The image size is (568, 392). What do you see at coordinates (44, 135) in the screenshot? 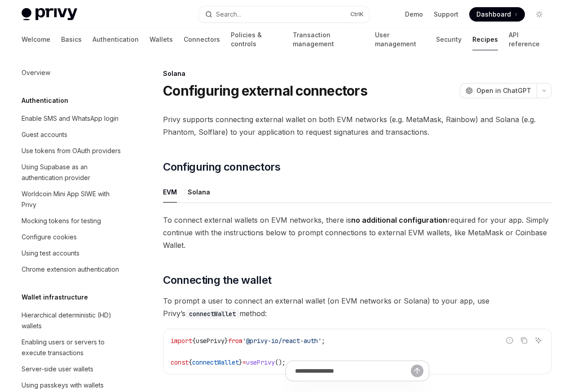
I see `div: Guest accounts` at bounding box center [44, 135].